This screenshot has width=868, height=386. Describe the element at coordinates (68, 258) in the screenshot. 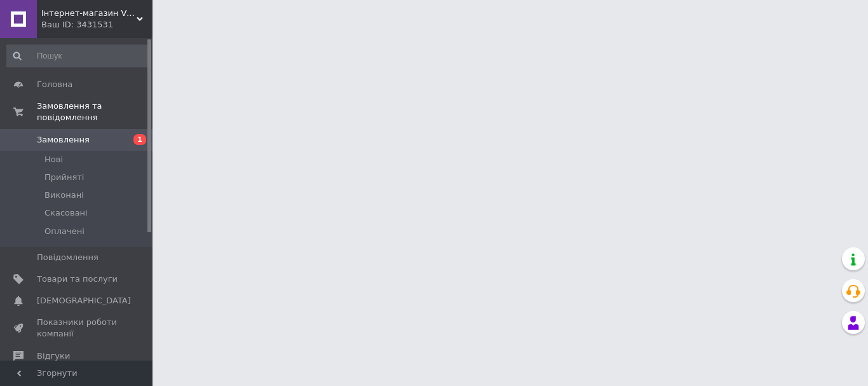

I see `span: Повідомлення` at that location.